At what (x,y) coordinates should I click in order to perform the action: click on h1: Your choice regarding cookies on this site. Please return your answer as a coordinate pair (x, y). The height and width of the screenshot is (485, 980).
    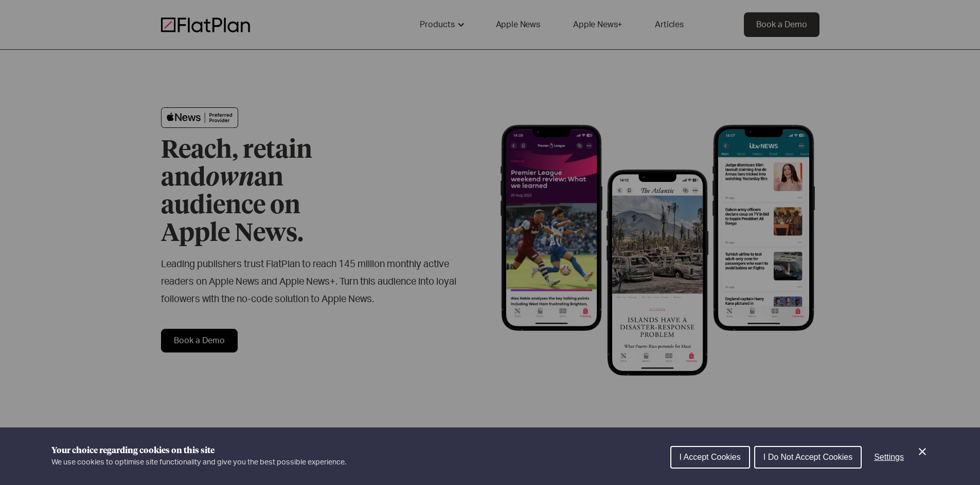
    Looking at the image, I should click on (199, 451).